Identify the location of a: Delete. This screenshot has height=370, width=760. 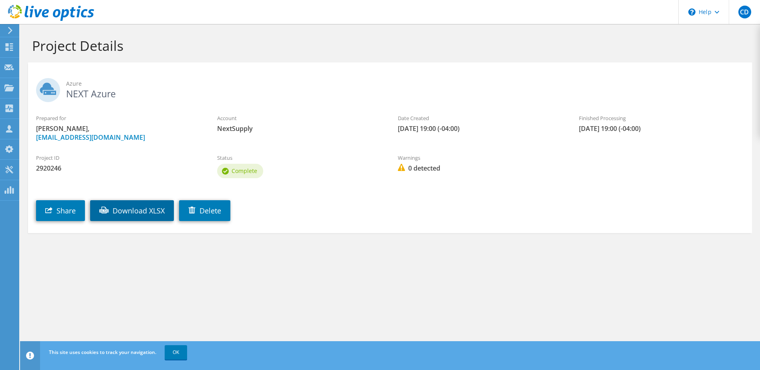
(205, 211).